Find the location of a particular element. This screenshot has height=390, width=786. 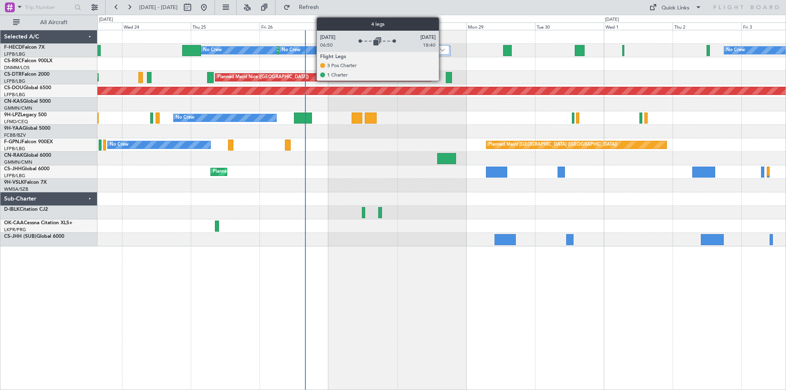

div: Mon 29 is located at coordinates (500, 26).